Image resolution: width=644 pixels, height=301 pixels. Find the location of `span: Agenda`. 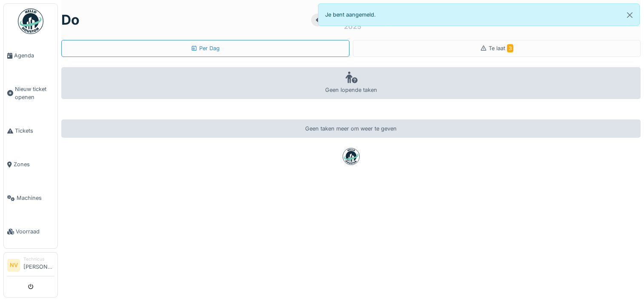

span: Agenda is located at coordinates (34, 55).